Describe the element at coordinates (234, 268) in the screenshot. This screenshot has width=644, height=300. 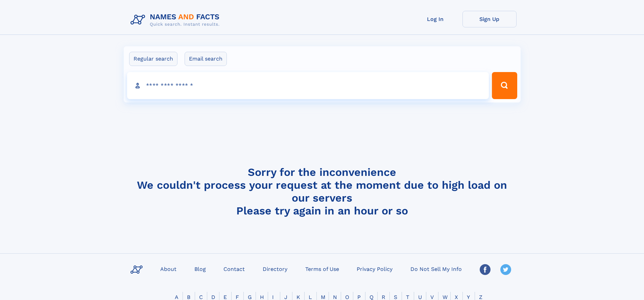
I see `a: Contact` at that location.